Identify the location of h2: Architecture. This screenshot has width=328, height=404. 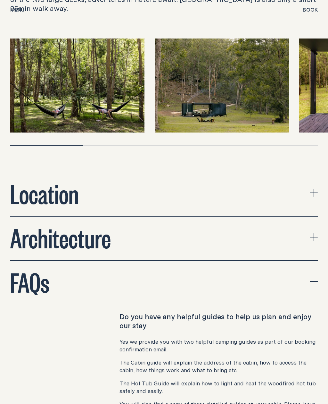
(61, 237).